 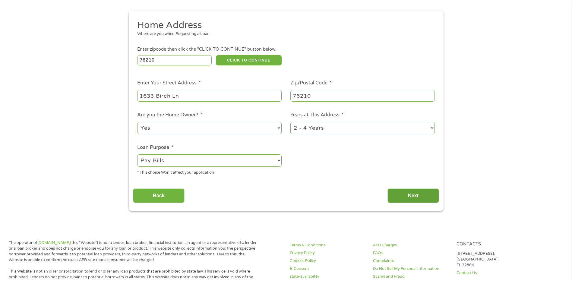 What do you see at coordinates (159, 196) in the screenshot?
I see `input: Back` at bounding box center [159, 196].